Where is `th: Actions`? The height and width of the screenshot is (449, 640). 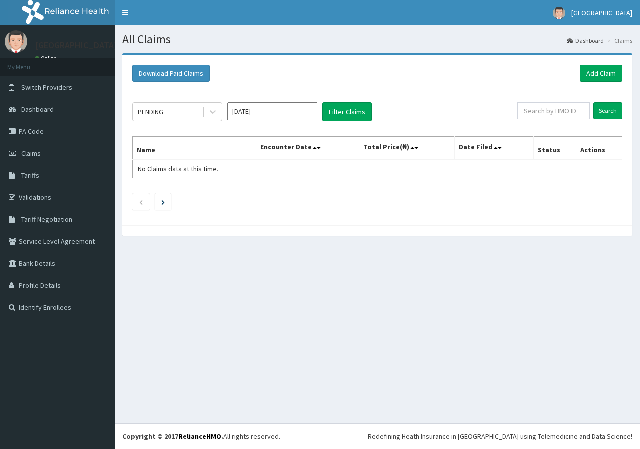 th: Actions is located at coordinates (599, 148).